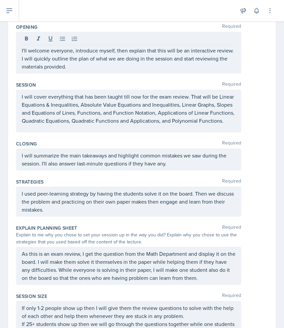  Describe the element at coordinates (26, 85) in the screenshot. I see `label: Session` at that location.